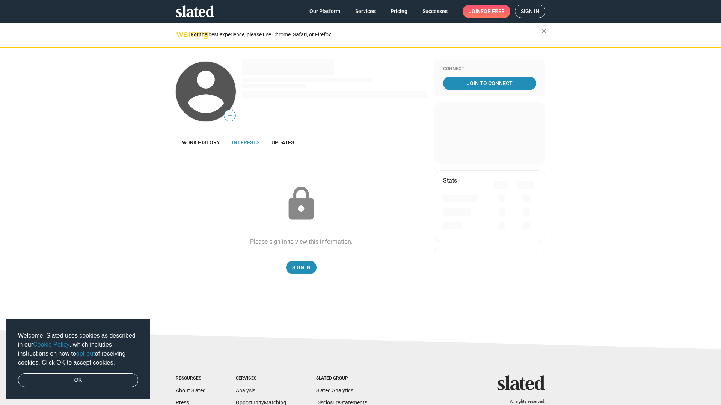  I want to click on a: Slated Analytics, so click(334, 391).